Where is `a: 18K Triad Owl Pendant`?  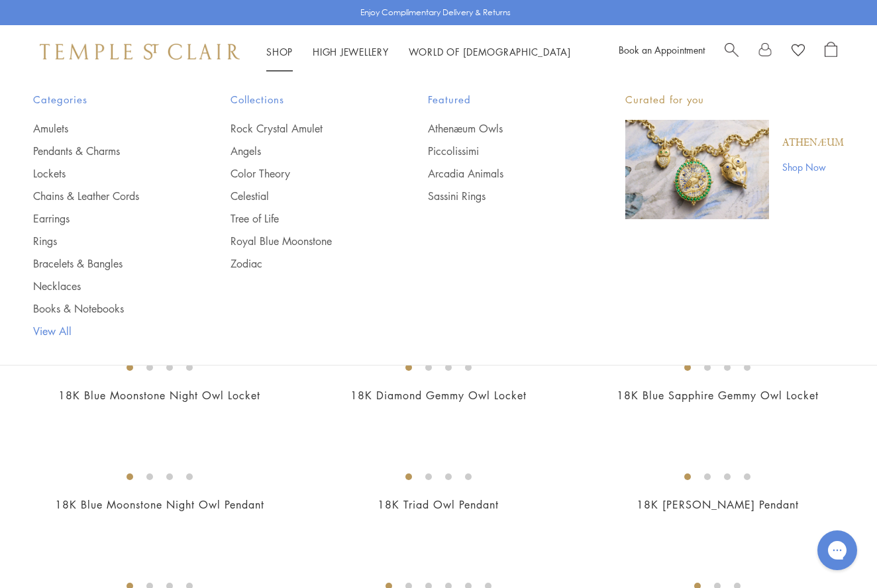 a: 18K Triad Owl Pendant is located at coordinates (437, 505).